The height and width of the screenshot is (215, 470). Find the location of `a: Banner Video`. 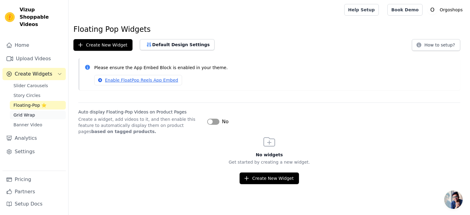

a: Banner Video is located at coordinates (38, 125).